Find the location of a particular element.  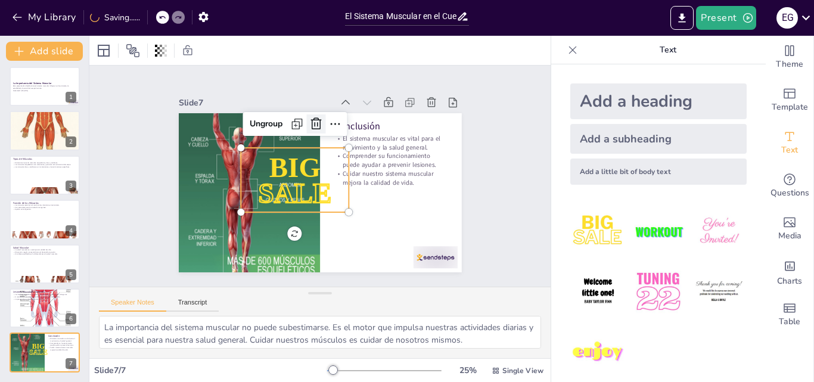

p: A menudo son causadas por sobrecarga o falta de calentamiento. is located at coordinates (45, 297).